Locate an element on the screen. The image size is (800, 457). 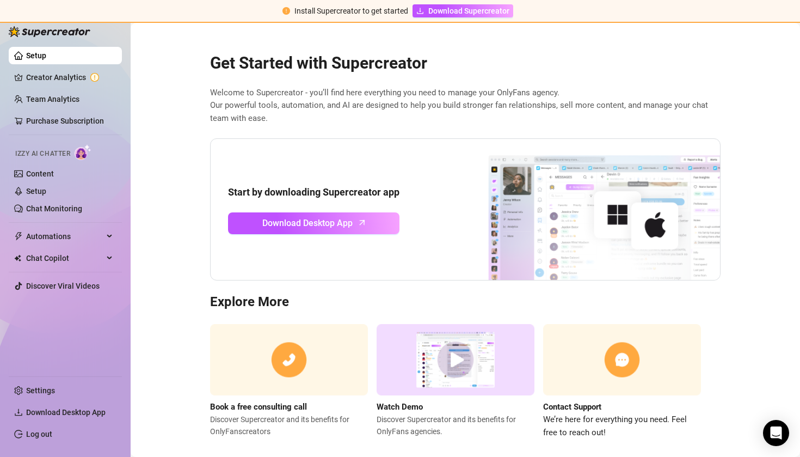
span: Chat Copilot is located at coordinates (65, 258).